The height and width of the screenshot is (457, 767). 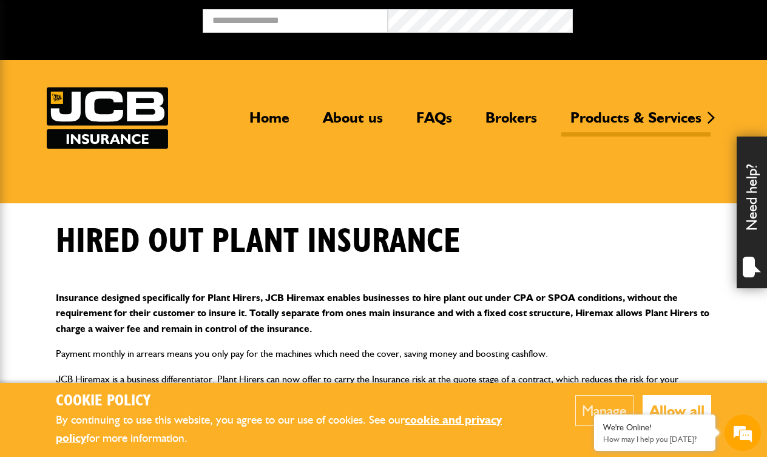 What do you see at coordinates (269, 123) in the screenshot?
I see `a: Home` at bounding box center [269, 123].